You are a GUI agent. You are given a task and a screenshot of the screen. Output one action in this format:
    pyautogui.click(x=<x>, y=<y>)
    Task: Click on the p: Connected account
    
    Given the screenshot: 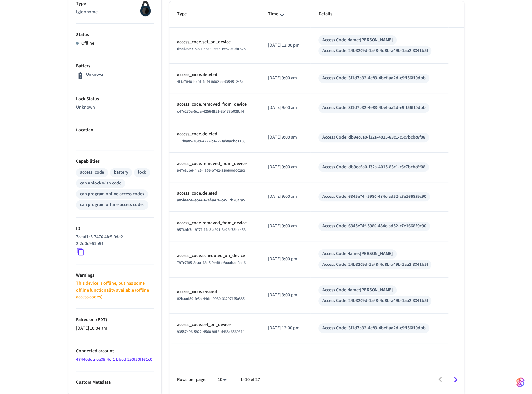 What is the action you would take?
    pyautogui.click(x=115, y=351)
    